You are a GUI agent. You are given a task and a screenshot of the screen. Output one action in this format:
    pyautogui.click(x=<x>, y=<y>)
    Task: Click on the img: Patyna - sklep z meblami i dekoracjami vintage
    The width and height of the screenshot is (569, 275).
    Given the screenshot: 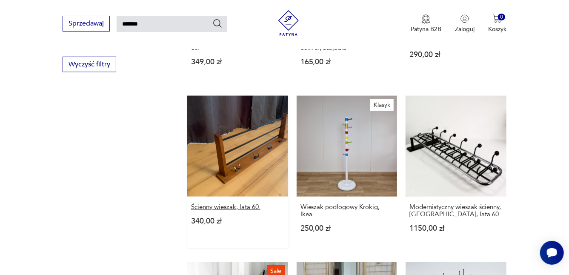 What is the action you would take?
    pyautogui.click(x=289, y=23)
    